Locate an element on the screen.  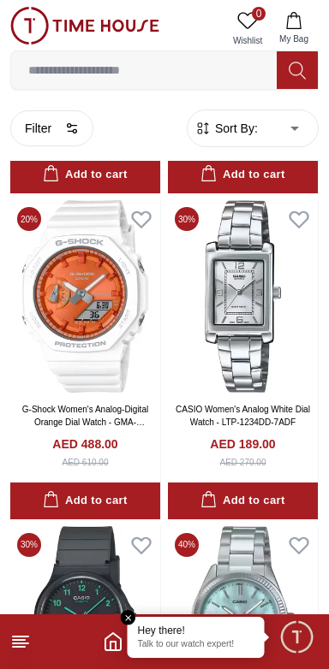
h4: AED 189.00 is located at coordinates (242, 444).